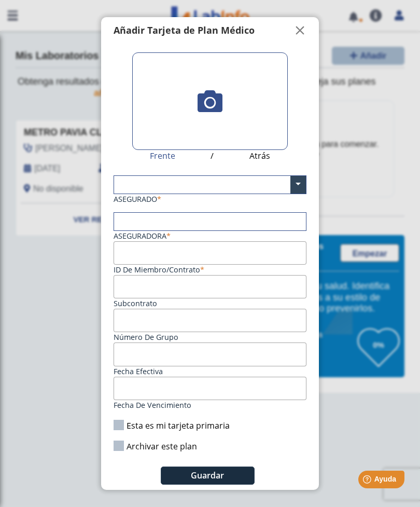 This screenshot has width=420, height=507. What do you see at coordinates (153, 405) in the screenshot?
I see `label: Fecha de vencimiento` at bounding box center [153, 405].